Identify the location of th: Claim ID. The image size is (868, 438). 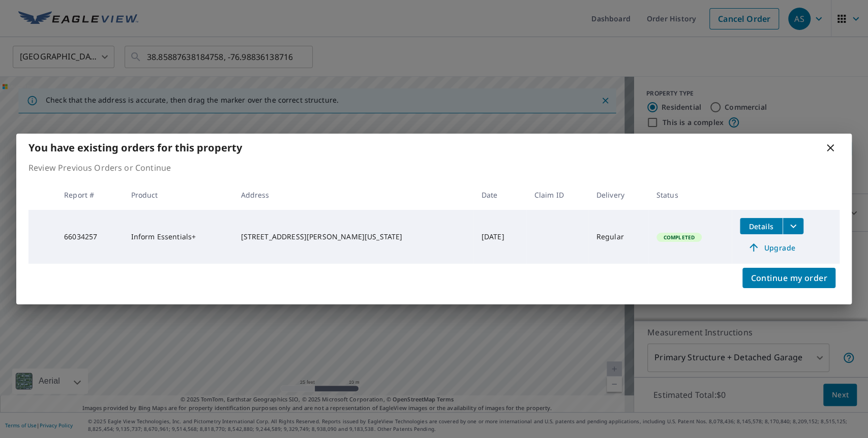
(558, 195).